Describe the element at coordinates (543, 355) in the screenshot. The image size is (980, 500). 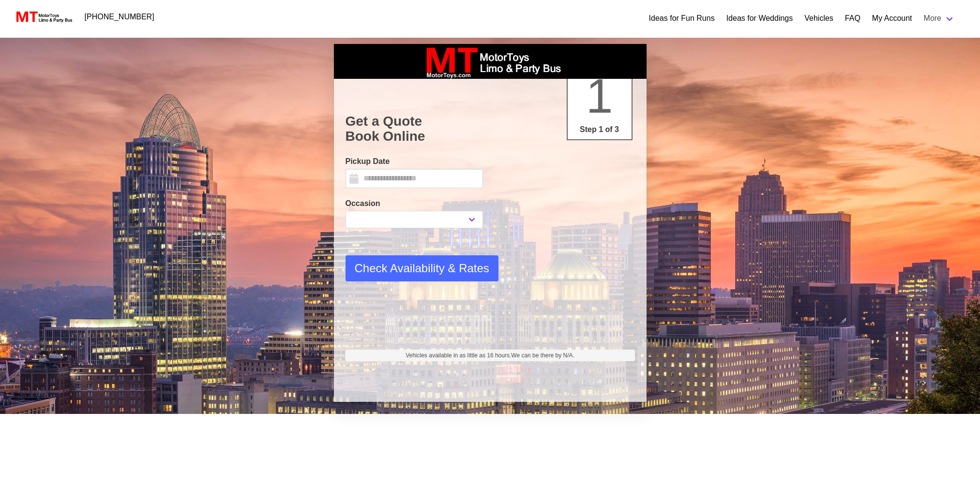
I see `span: We can be there by N/A.` at that location.